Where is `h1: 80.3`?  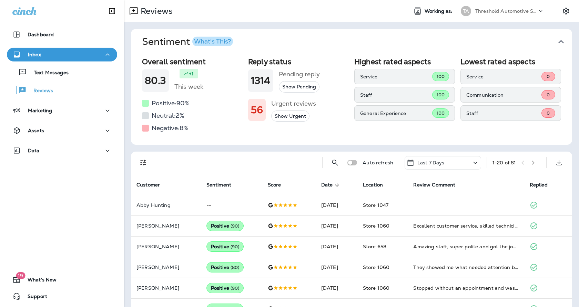
h1: 80.3 is located at coordinates (156, 80).